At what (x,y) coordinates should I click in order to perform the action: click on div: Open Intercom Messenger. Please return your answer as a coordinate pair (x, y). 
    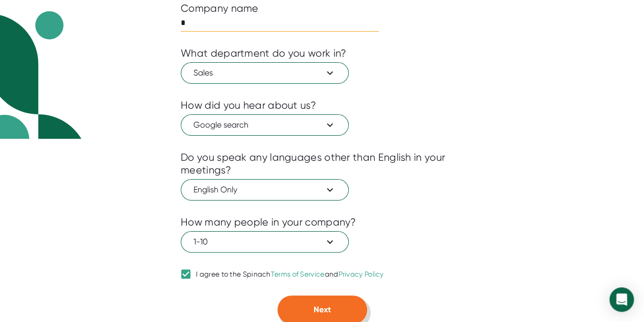
    Looking at the image, I should click on (622, 300).